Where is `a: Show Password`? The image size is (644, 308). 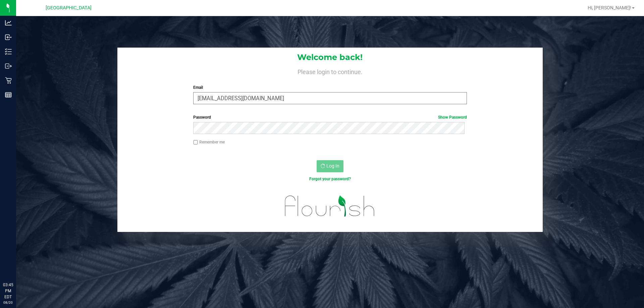
a: Show Password is located at coordinates (453, 117).